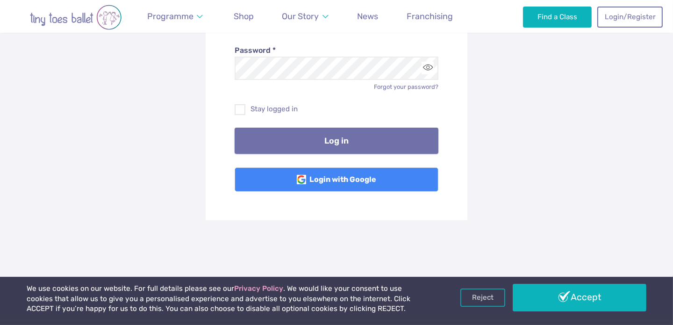 The image size is (673, 325). What do you see at coordinates (367, 16) in the screenshot?
I see `span: News` at bounding box center [367, 16].